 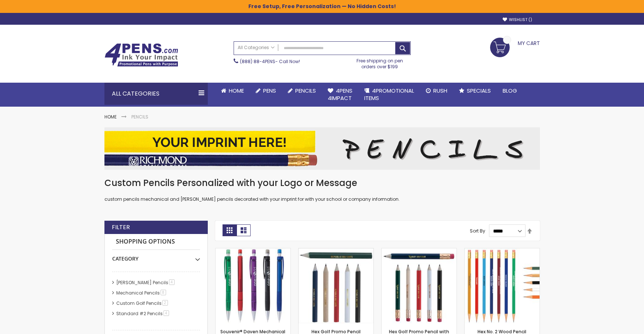 I want to click on a: Standard #2 Pencils4, so click(x=143, y=313).